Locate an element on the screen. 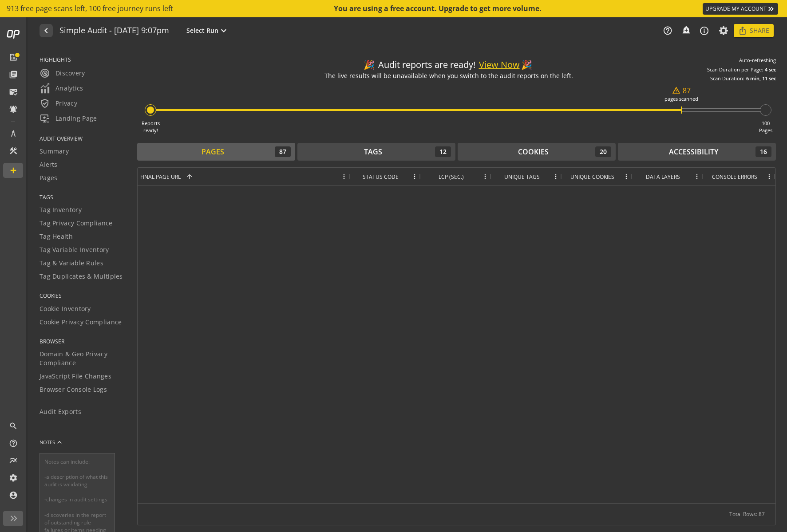  button: NOTES is located at coordinates (51, 442).